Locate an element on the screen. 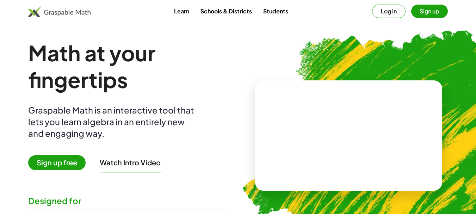  button: Watch Intro Video is located at coordinates (130, 162).